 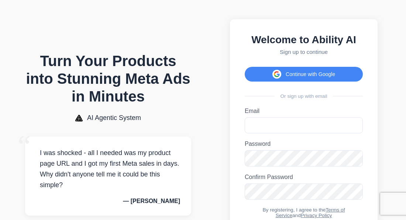 I want to click on a: Privacy Policy, so click(x=316, y=215).